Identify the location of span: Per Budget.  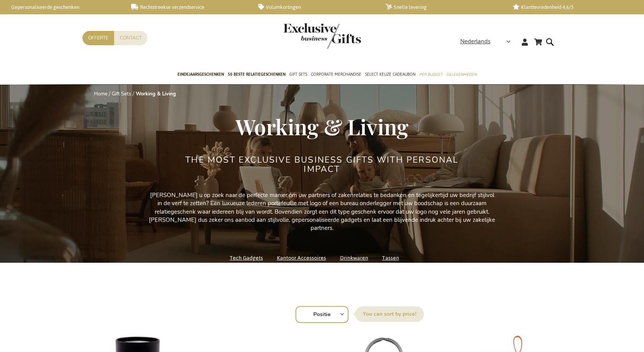
(431, 74).